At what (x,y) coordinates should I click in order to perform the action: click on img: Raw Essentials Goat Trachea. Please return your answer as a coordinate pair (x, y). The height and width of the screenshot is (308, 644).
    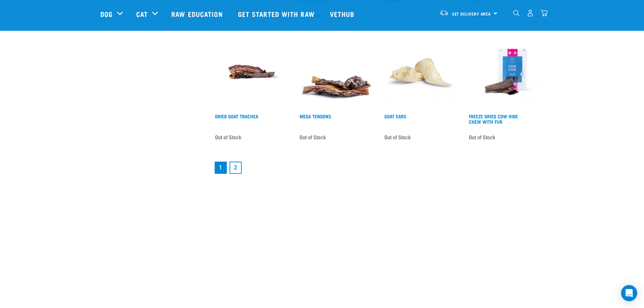
    Looking at the image, I should click on (251, 72).